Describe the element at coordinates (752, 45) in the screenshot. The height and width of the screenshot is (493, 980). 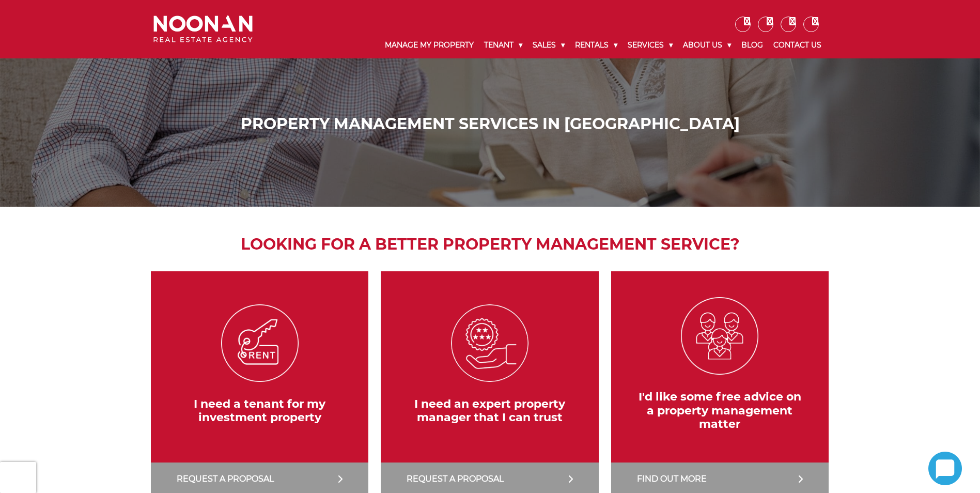
I see `a: Blog` at that location.